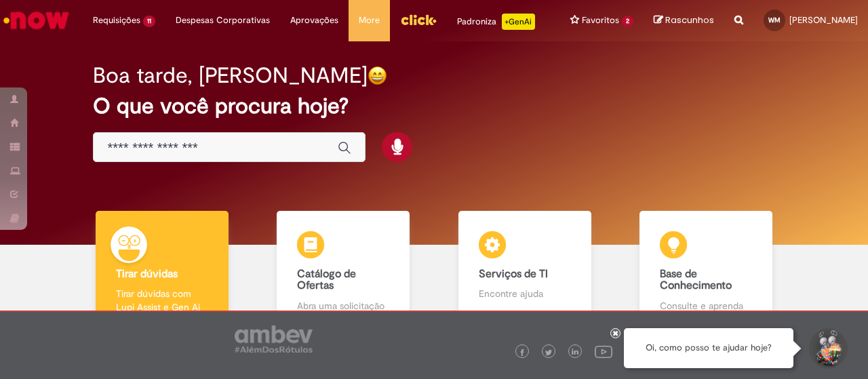 Image resolution: width=868 pixels, height=379 pixels. What do you see at coordinates (146, 274) in the screenshot?
I see `b: Tirar dúvidas` at bounding box center [146, 274].